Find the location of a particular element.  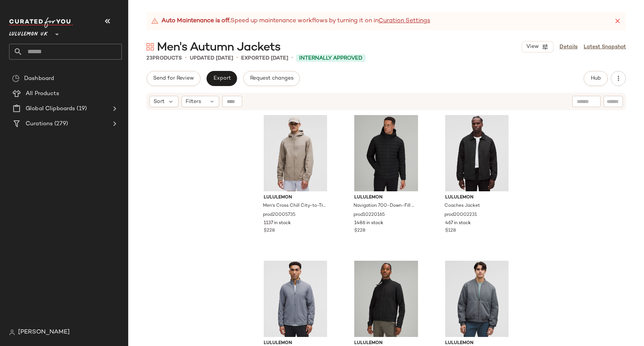

span: 1486 in stock is located at coordinates (369, 223).